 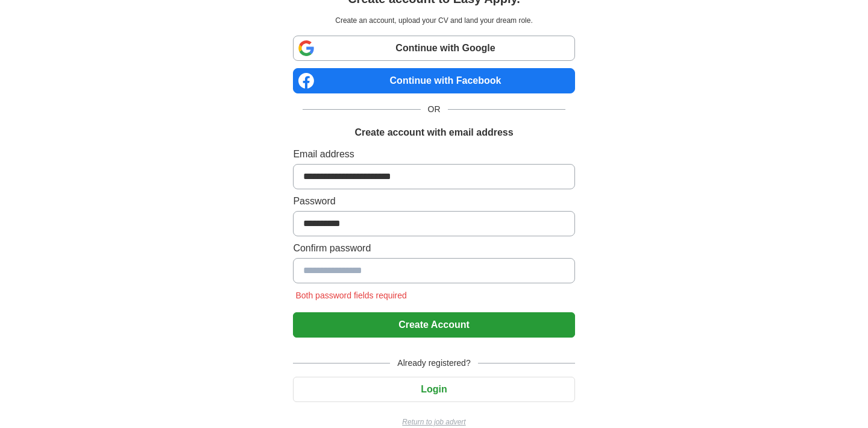 I want to click on label: Email address, so click(x=433, y=154).